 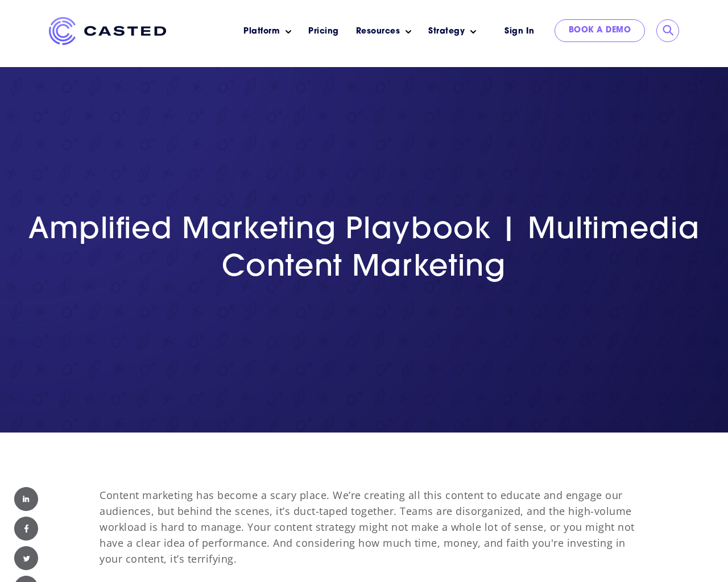 I want to click on a: Book a Demo, so click(x=600, y=30).